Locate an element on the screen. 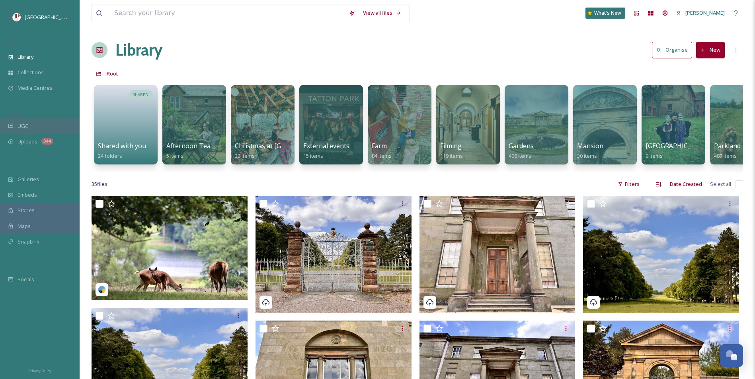 This screenshot has width=755, height=379. a: External events15 items is located at coordinates (326, 151).